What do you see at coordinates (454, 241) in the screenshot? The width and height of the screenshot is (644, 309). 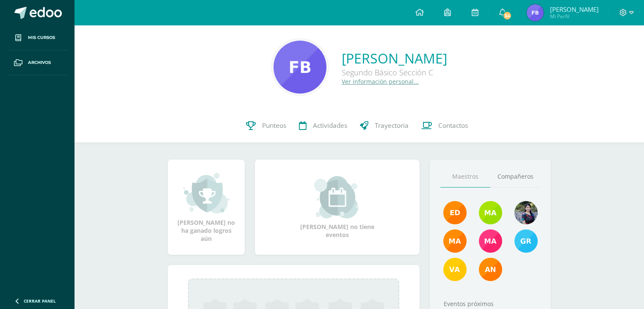 I see `img: 560278503d4ca08c21e9c7cd40ba0529.png` at bounding box center [454, 241].